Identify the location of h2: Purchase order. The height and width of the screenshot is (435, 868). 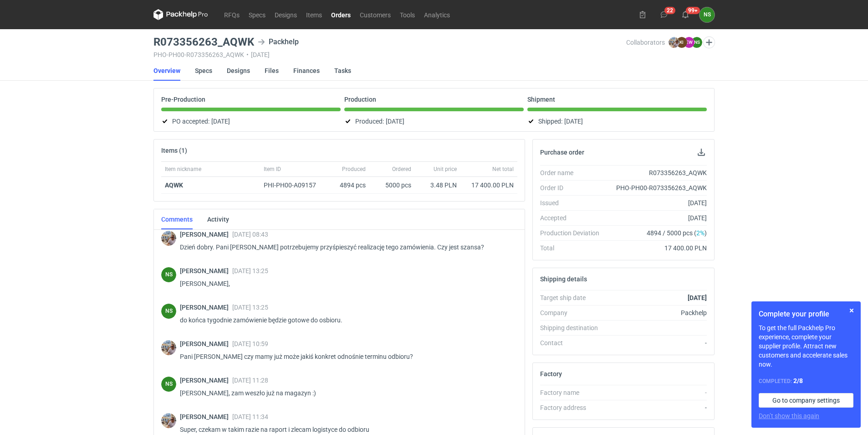
(562, 152).